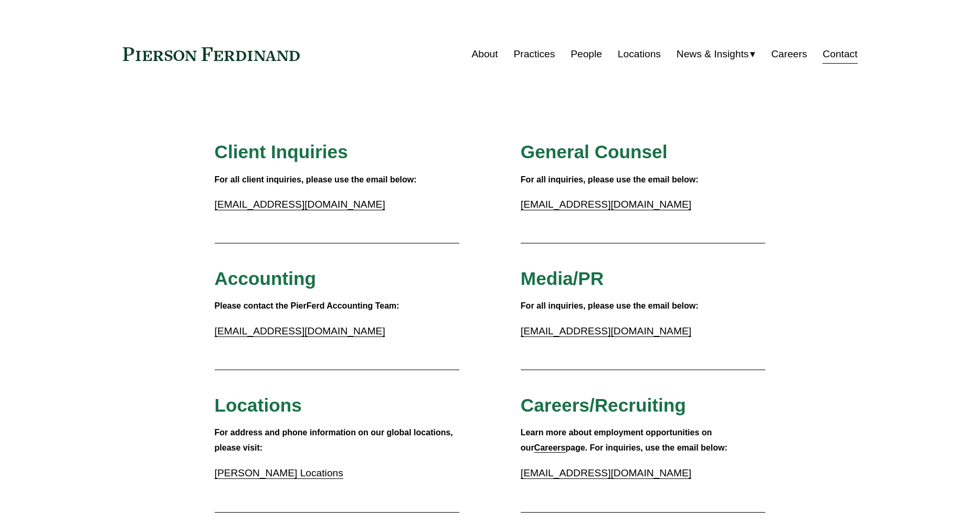 The width and height of the screenshot is (980, 531). I want to click on strong: Please contact the PierFerd Accounting Team:, so click(307, 305).